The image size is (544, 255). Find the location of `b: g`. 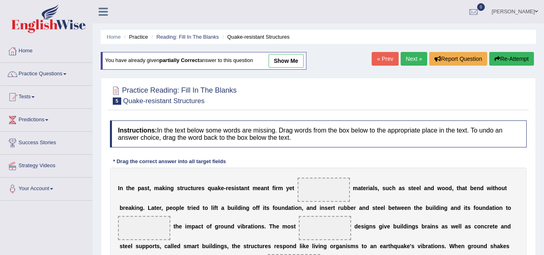

b: g is located at coordinates (381, 226).